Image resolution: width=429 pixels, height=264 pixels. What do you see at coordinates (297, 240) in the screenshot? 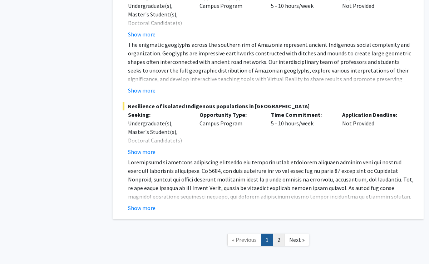
I see `span: Next »` at bounding box center [297, 240].